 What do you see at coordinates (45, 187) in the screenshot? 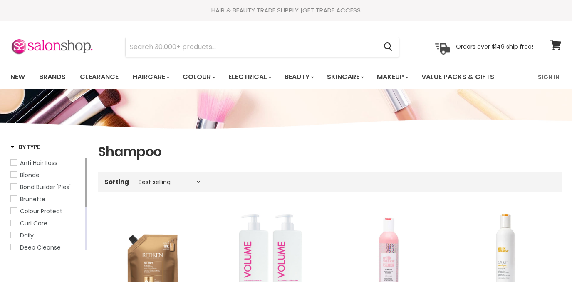
I see `span: Bond Builder 'Plex'` at bounding box center [45, 187].